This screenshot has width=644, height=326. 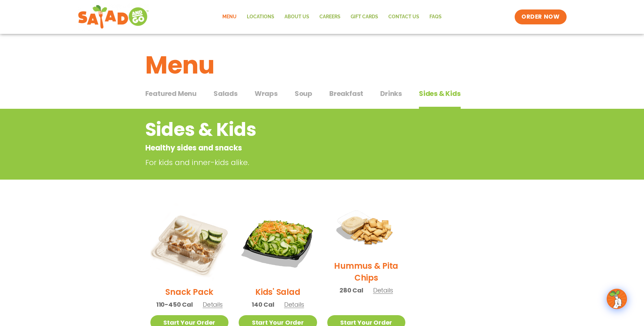 What do you see at coordinates (225, 94) in the screenshot?
I see `span: Salads` at bounding box center [225, 94].